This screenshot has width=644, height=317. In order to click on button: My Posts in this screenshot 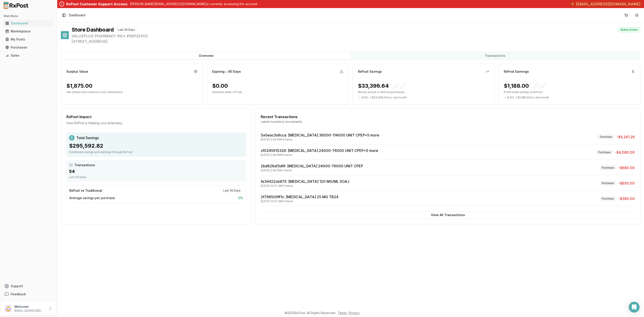, I will do `click(28, 39)`.